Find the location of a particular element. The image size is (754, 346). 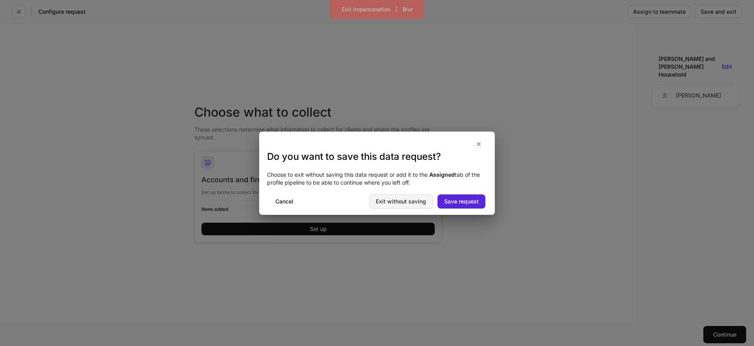

div: Cancel is located at coordinates (284, 202).